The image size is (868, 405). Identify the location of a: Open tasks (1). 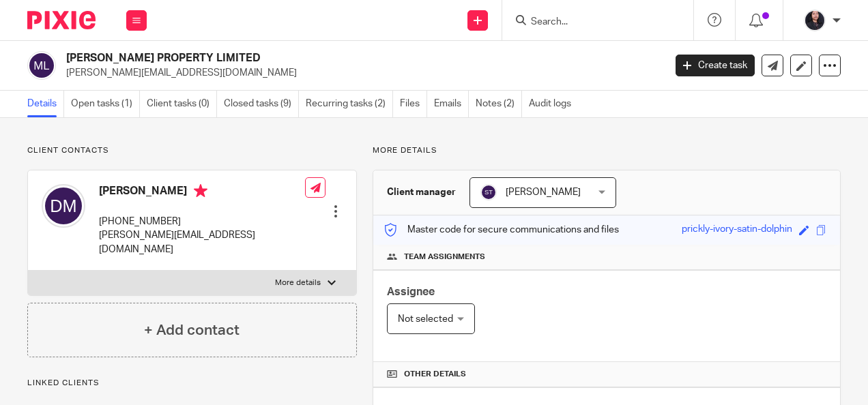
(105, 103).